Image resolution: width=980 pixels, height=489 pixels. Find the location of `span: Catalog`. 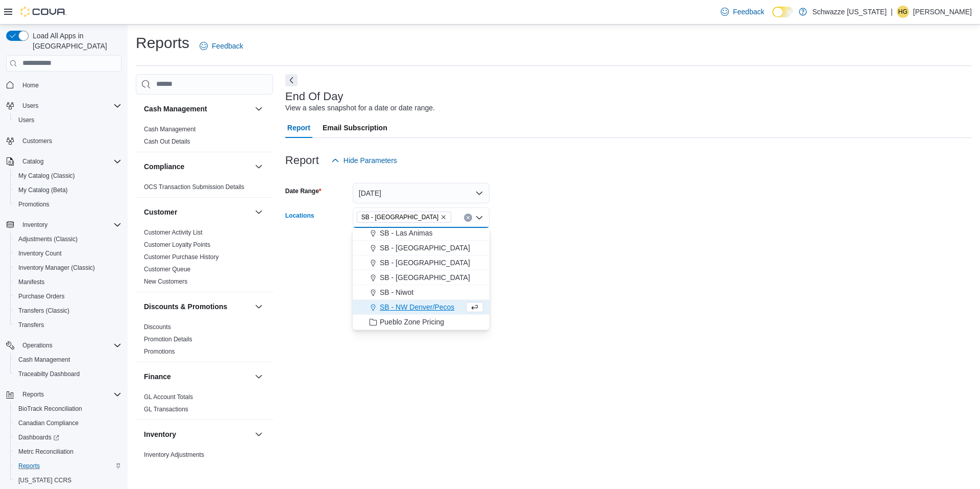

span: Catalog is located at coordinates (33, 162).